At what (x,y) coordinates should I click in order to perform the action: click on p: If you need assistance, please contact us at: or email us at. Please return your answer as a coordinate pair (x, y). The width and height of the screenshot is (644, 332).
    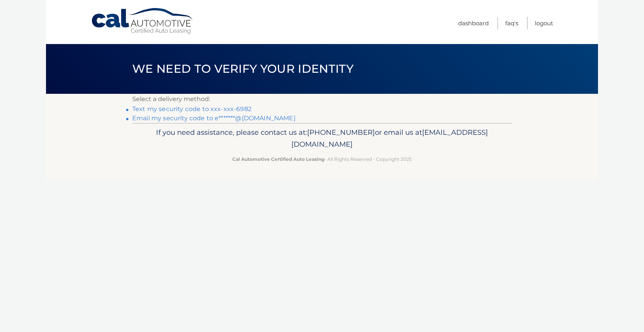
    Looking at the image, I should click on (322, 139).